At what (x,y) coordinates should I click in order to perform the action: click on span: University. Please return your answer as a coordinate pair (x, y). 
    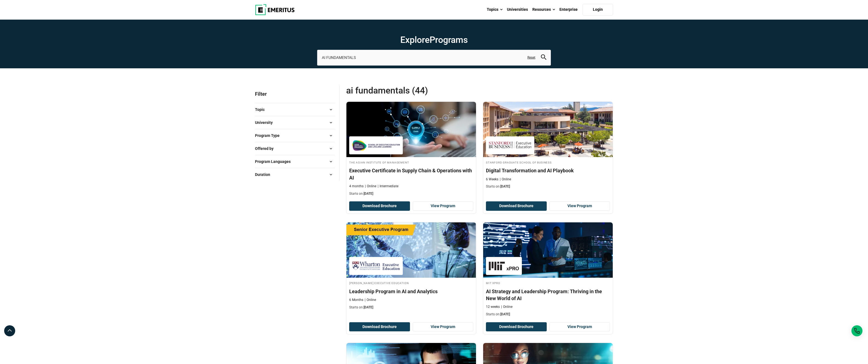
    Looking at the image, I should click on (266, 122).